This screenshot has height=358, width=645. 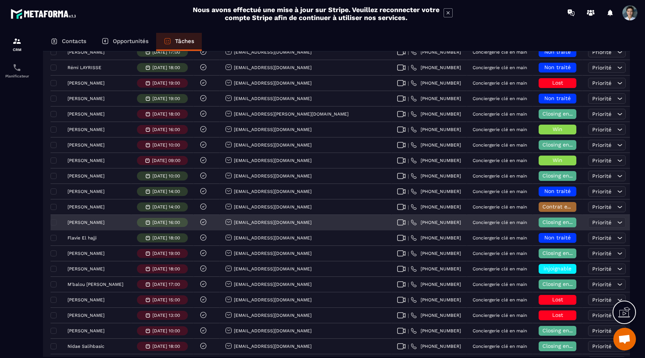 What do you see at coordinates (179, 42) in the screenshot?
I see `a: Tâches` at bounding box center [179, 42].